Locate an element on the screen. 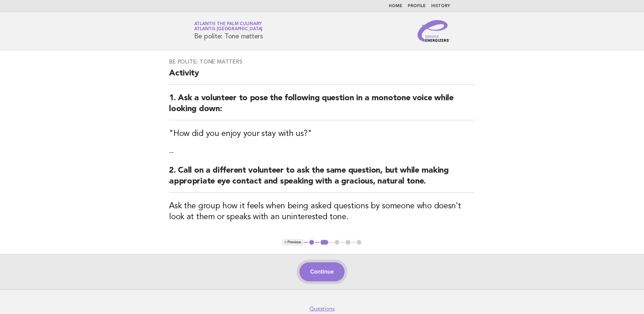  a: History is located at coordinates (441, 6).